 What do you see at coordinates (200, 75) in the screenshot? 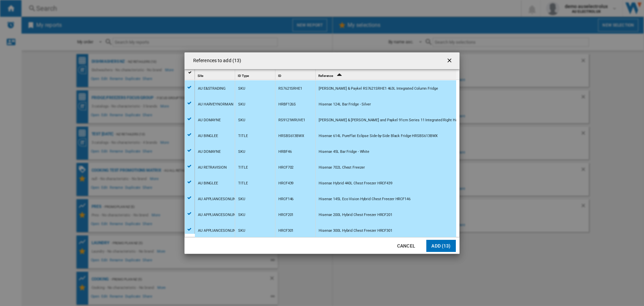
I see `span: Site` at bounding box center [200, 75].